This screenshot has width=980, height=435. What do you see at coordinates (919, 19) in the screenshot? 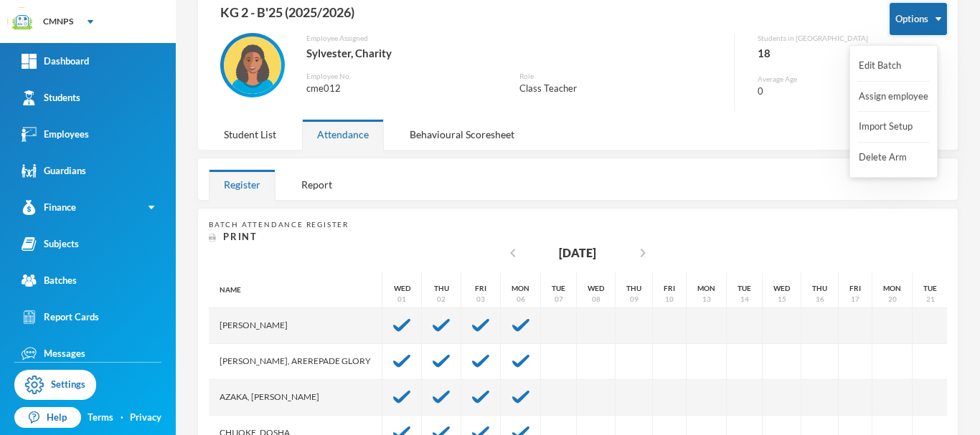
I see `button: Options` at bounding box center [919, 19].